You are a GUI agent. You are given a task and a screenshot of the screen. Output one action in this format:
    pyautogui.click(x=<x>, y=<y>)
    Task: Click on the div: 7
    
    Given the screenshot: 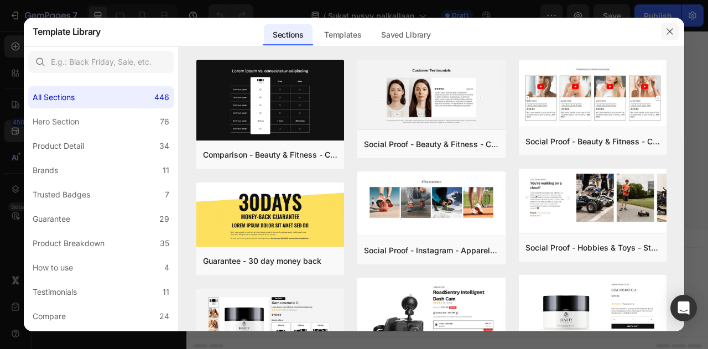 What is the action you would take?
    pyautogui.click(x=167, y=195)
    